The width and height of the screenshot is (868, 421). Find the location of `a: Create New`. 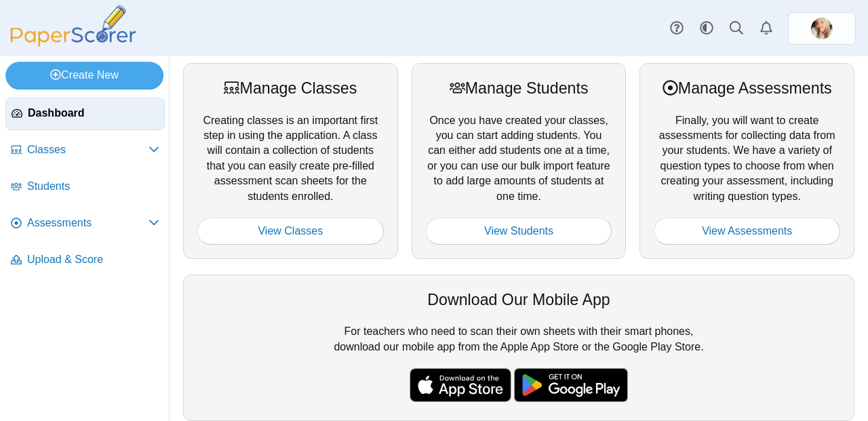

a: Create New is located at coordinates (84, 75).